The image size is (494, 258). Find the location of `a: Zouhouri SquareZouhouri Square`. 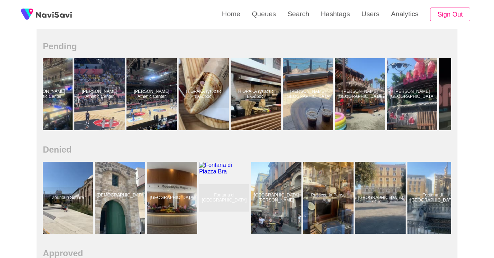

a: Zouhouri SquareZouhouri Square is located at coordinates (69, 198).